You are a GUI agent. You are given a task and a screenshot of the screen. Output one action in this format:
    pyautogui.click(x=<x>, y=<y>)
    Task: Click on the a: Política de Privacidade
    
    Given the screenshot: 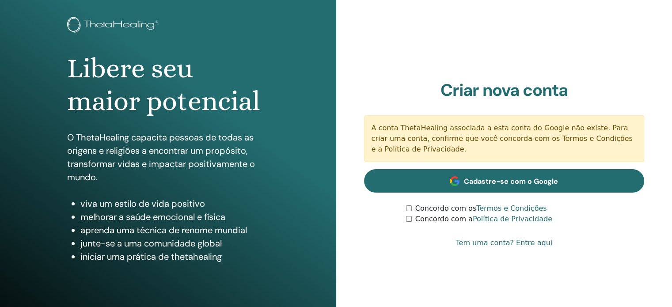 What is the action you would take?
    pyautogui.click(x=512, y=219)
    